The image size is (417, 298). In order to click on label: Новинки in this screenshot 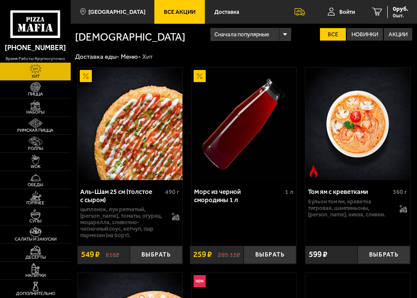, I will do `click(365, 34)`.